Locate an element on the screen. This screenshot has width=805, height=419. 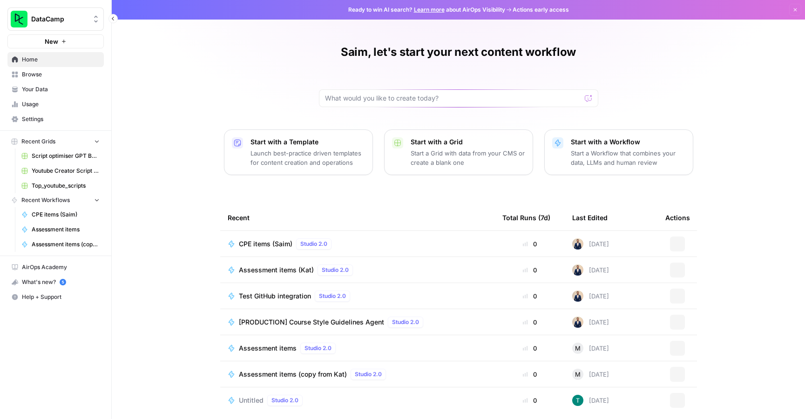
span: DataCamp is located at coordinates (59, 19).